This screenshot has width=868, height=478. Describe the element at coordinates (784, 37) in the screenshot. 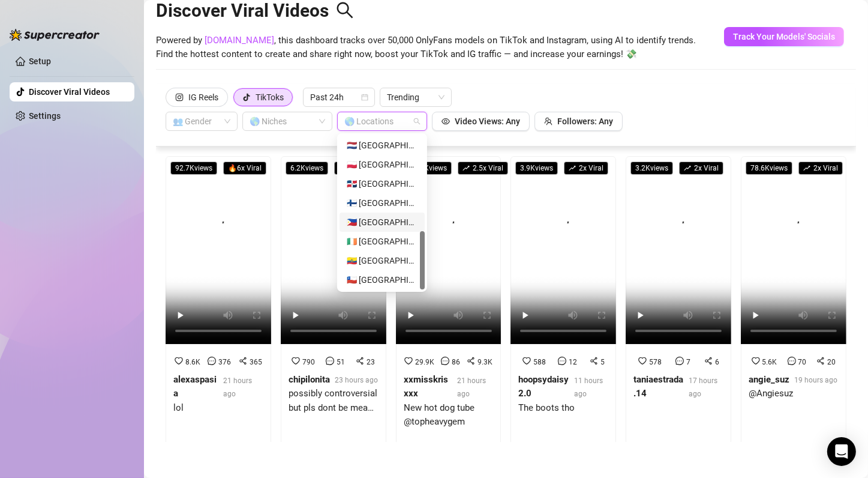

I see `button: Track Your Models' Socials` at that location.